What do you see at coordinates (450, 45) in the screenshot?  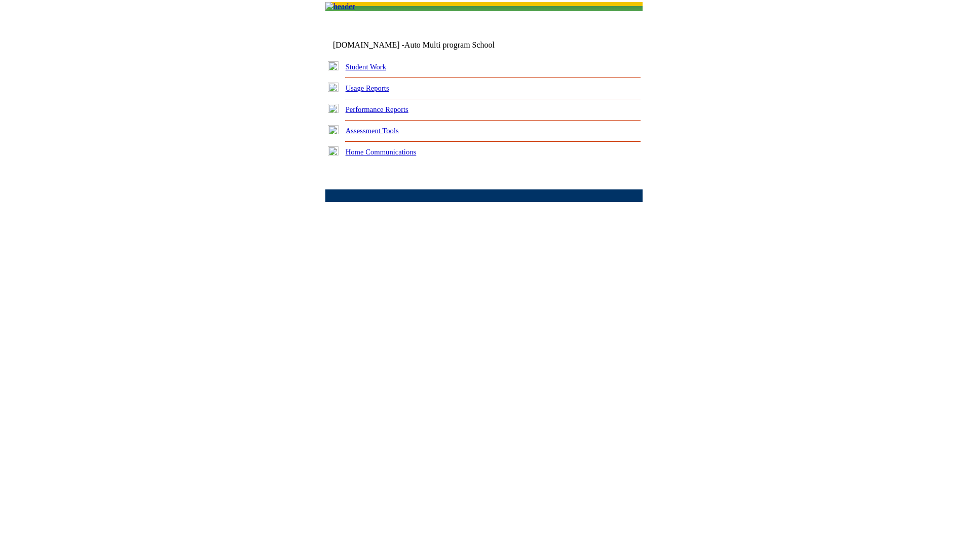 I see `nobr: Auto Multi program School` at bounding box center [450, 45].